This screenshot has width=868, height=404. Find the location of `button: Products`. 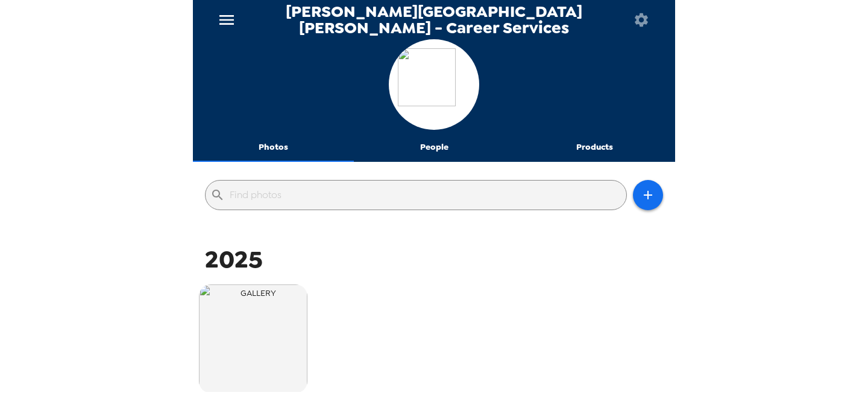

button: Products is located at coordinates (594, 147).